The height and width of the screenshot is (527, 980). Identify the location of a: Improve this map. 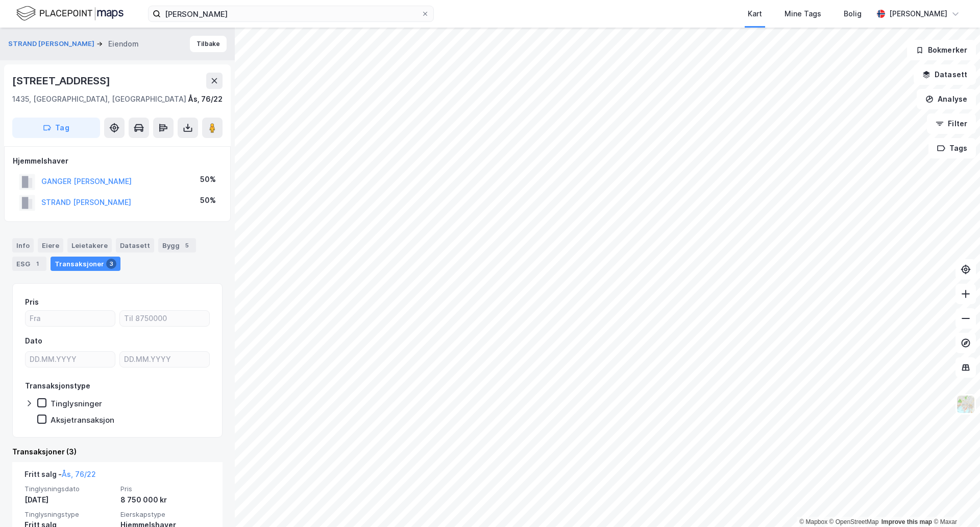
(906, 521).